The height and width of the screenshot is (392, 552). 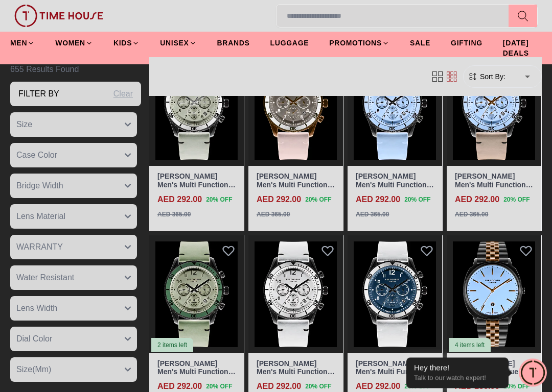 I want to click on a: Lee Cooper Men's Multi Function Blue Dial Watch - LC08260.301, so click(x=395, y=294).